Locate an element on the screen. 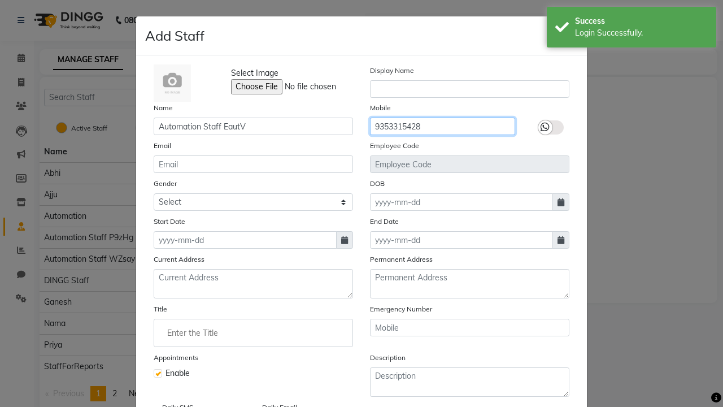 The image size is (723, 407). label: Title is located at coordinates (160, 309).